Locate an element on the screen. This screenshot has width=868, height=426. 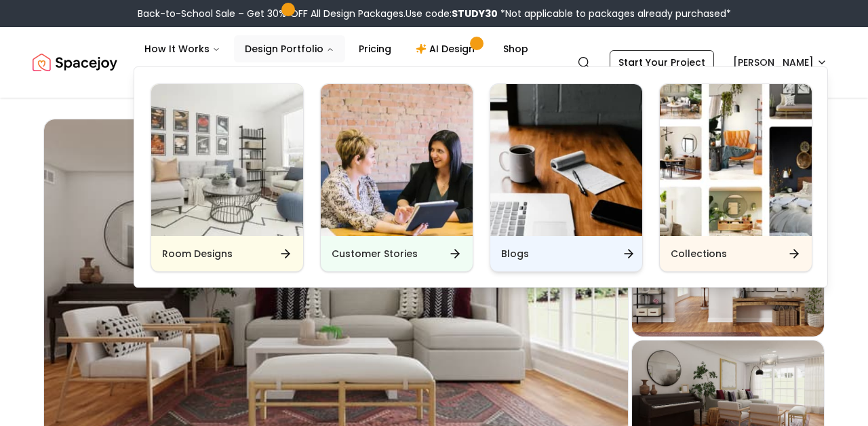
nav: Global is located at coordinates (434, 63).